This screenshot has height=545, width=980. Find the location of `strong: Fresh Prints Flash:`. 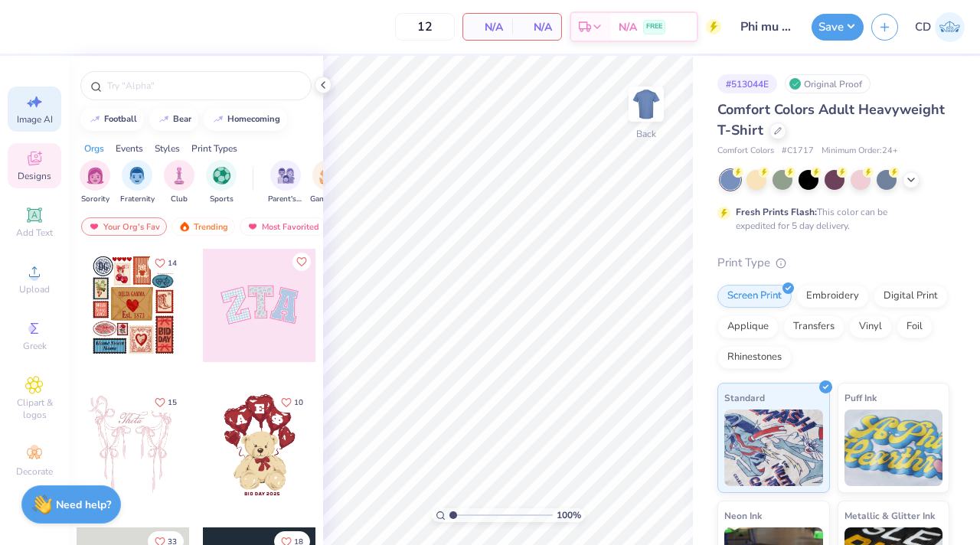

strong: Fresh Prints Flash: is located at coordinates (777, 212).